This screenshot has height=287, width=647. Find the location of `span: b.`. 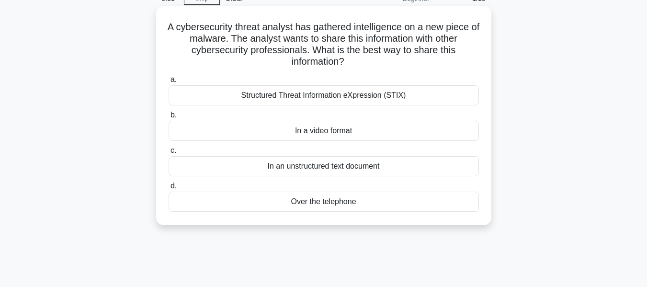

span: b. is located at coordinates (173, 114).